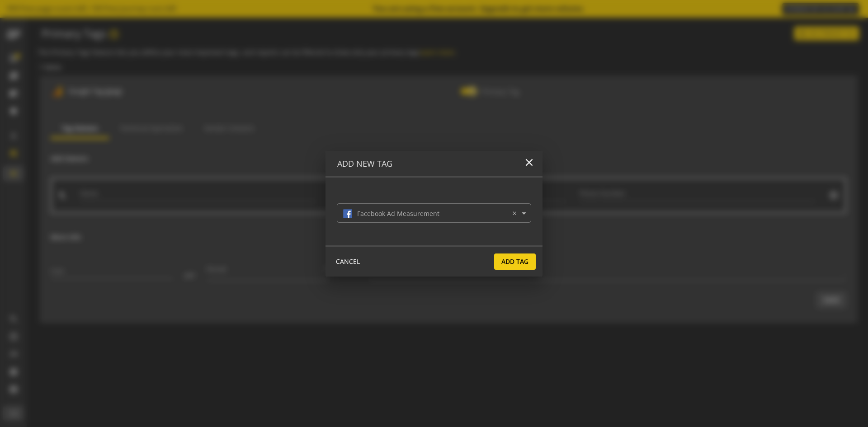 The width and height of the screenshot is (868, 427). I want to click on button: CANCEL, so click(347, 262).